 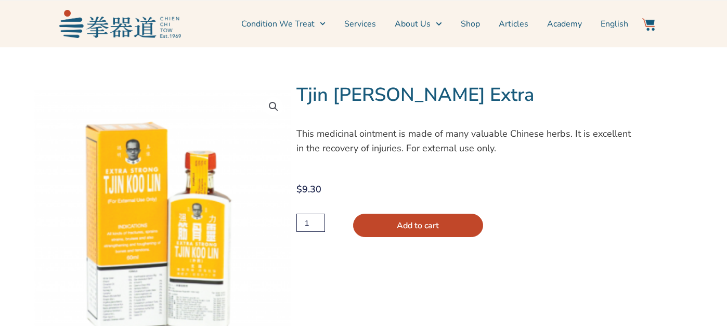 I want to click on input: Product quantity, so click(x=310, y=222).